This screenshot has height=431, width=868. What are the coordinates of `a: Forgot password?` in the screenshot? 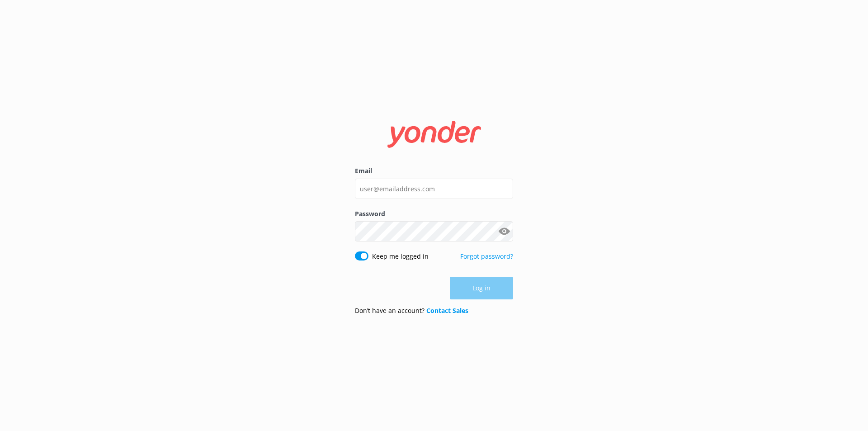 It's located at (486, 255).